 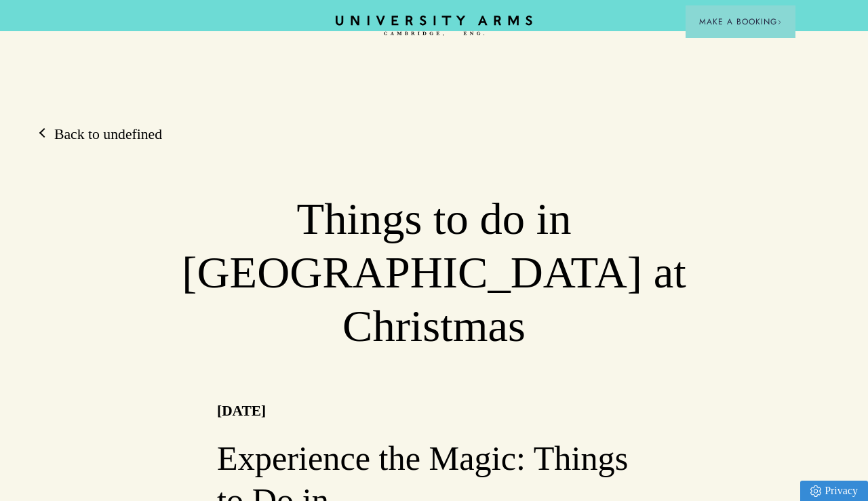 What do you see at coordinates (740, 22) in the screenshot?
I see `button: Make a BookingArrow icon` at bounding box center [740, 22].